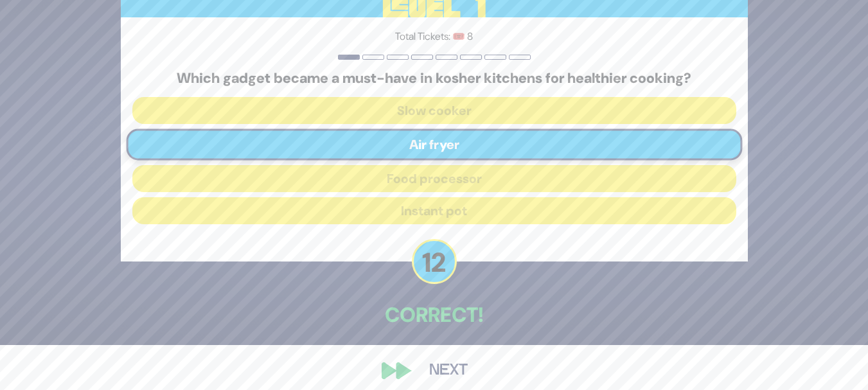 The width and height of the screenshot is (868, 390). Describe the element at coordinates (434, 179) in the screenshot. I see `button: Food processor` at that location.